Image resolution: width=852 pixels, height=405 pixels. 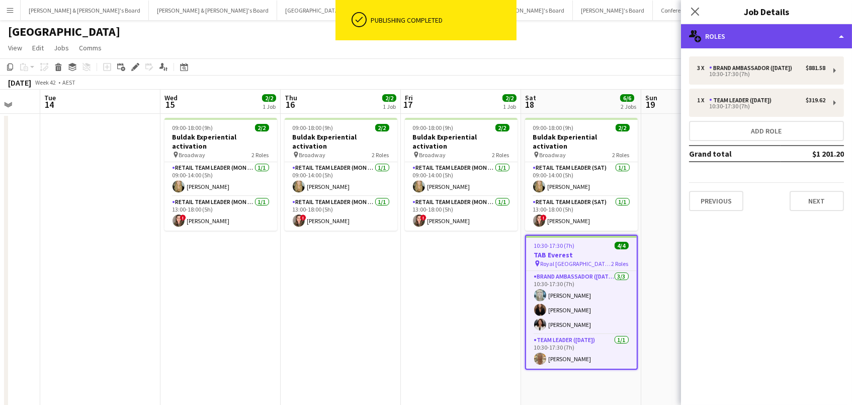 I want to click on span: 14, so click(x=49, y=104).